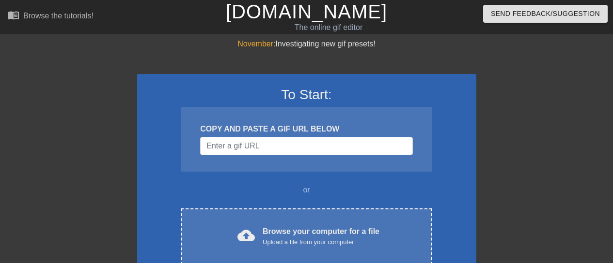 This screenshot has width=613, height=263. I want to click on div: Investigating new gif presets!, so click(307, 44).